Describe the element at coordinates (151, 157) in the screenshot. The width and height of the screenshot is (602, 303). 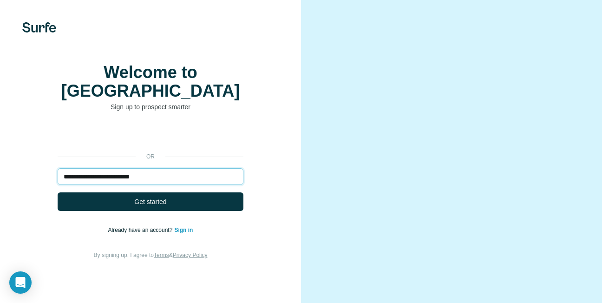
I see `p: or` at that location.